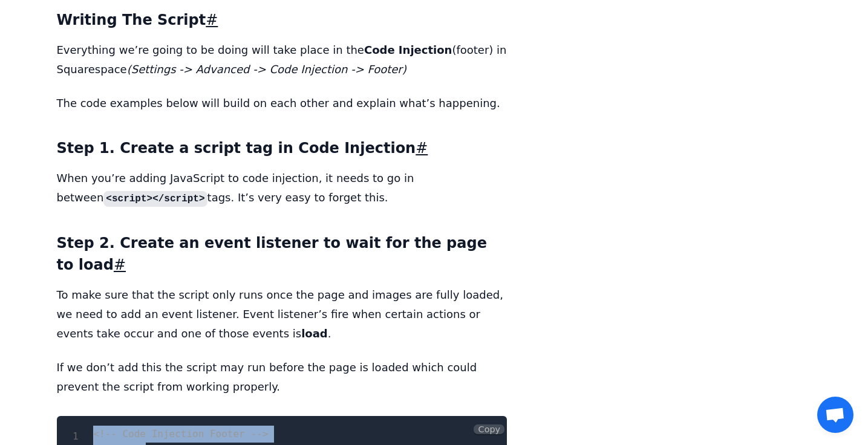 Image resolution: width=868 pixels, height=445 pixels. Describe the element at coordinates (836, 415) in the screenshot. I see `a: Open chat` at that location.